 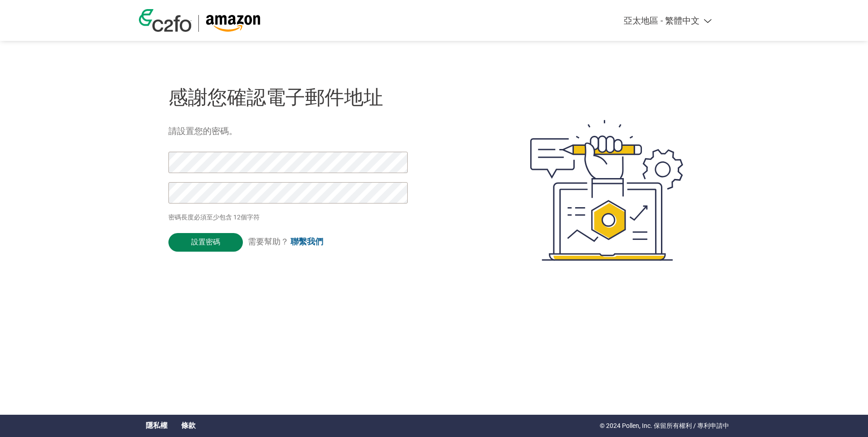 What do you see at coordinates (188, 426) in the screenshot?
I see `a: 條款` at bounding box center [188, 426].